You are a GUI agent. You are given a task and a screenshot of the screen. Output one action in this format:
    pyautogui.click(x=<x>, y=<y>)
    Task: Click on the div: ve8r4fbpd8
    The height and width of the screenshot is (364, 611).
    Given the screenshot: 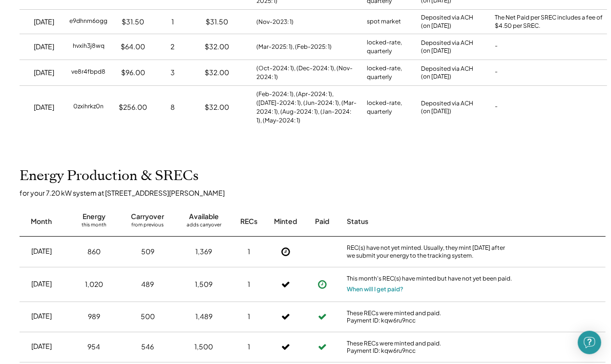 What is the action you would take?
    pyautogui.click(x=89, y=73)
    